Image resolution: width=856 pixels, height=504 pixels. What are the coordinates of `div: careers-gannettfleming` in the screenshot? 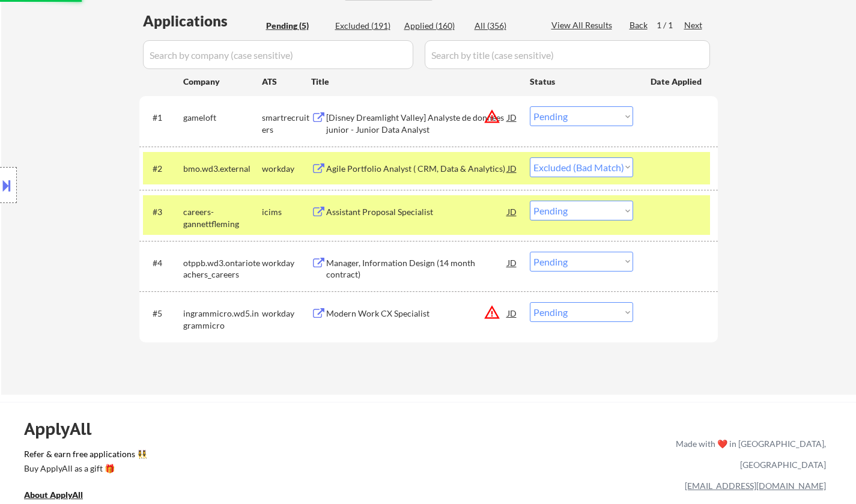 It's located at (223, 217).